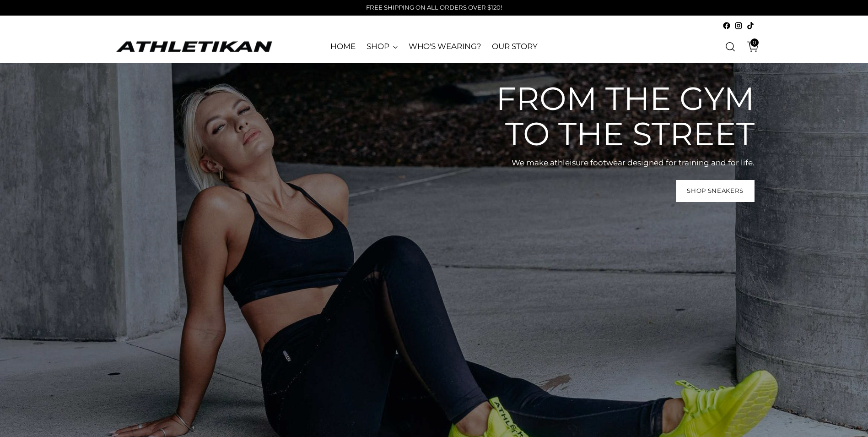 The height and width of the screenshot is (437, 868). I want to click on h2: From the gym to the street, so click(617, 116).